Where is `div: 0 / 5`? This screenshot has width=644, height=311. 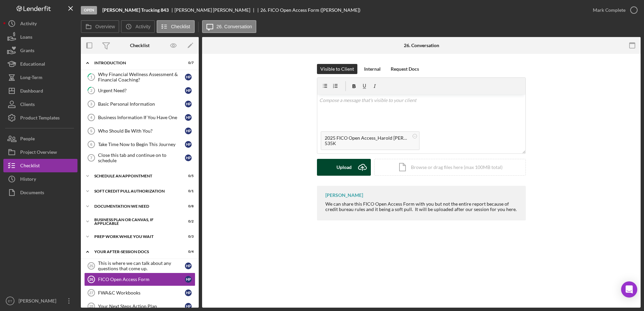
div: 0 / 5 is located at coordinates (188, 176).